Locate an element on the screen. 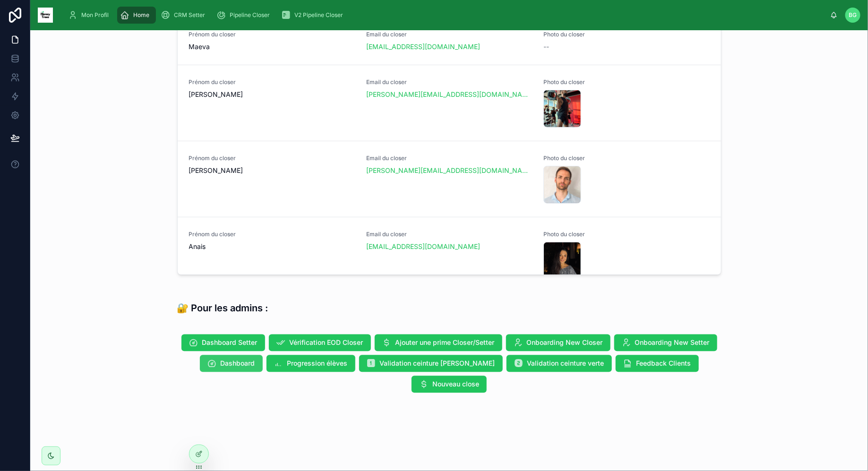 Image resolution: width=868 pixels, height=471 pixels. button: Dashboard Setter is located at coordinates (223, 343).